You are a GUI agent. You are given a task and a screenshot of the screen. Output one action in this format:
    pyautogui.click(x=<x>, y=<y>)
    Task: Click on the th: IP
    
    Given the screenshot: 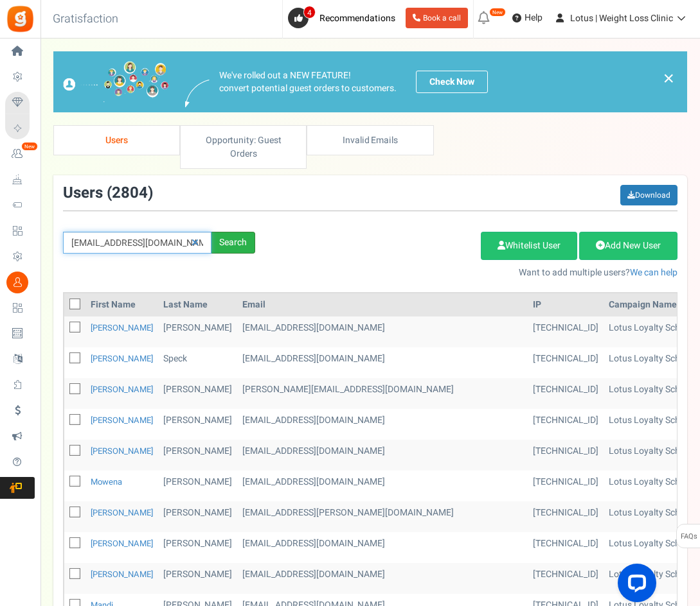 What is the action you would take?
    pyautogui.click(x=566, y=305)
    